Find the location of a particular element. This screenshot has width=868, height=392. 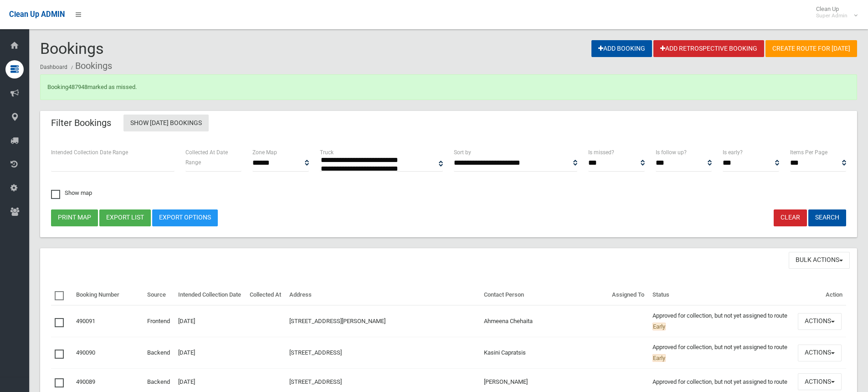

a: Clear is located at coordinates (791, 218).